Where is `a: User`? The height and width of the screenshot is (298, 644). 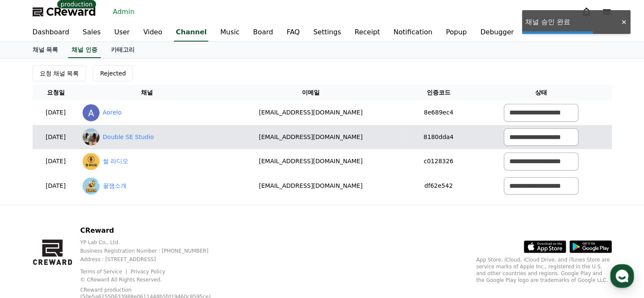 a: User is located at coordinates (122, 33).